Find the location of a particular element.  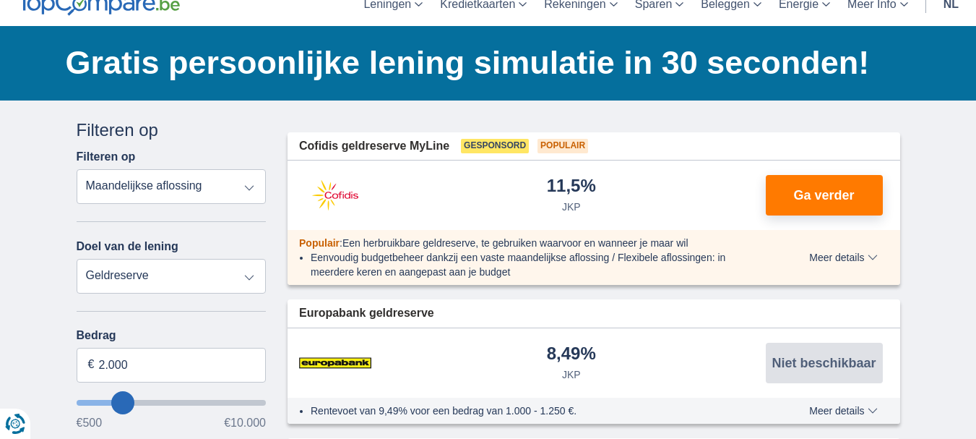

span: Niet beschikbaar is located at coordinates (824, 363).